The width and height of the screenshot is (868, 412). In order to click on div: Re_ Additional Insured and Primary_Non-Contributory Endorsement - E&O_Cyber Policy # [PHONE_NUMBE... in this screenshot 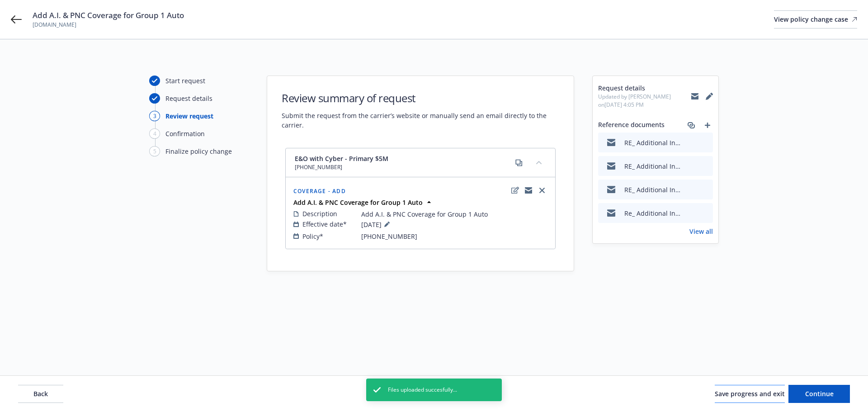, I will do `click(654, 213)`.